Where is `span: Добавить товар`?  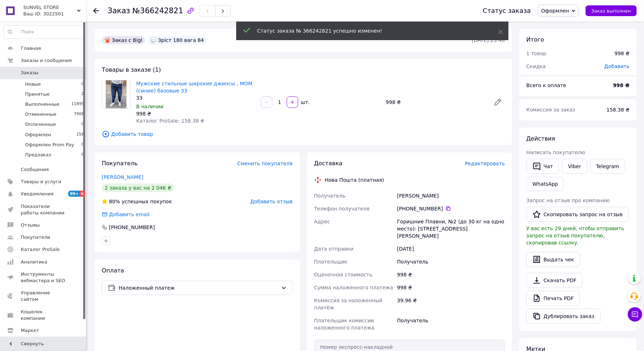 span: Добавить товар is located at coordinates (303, 134).